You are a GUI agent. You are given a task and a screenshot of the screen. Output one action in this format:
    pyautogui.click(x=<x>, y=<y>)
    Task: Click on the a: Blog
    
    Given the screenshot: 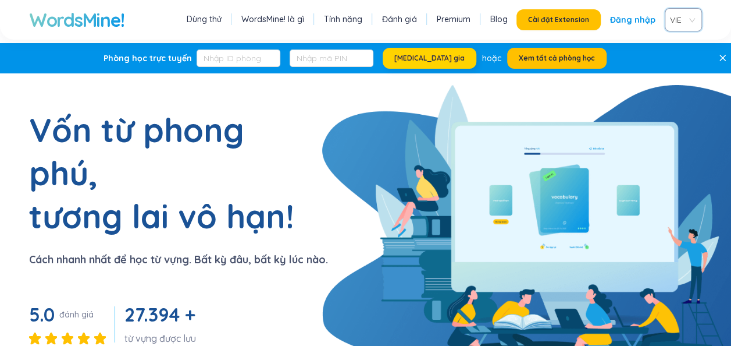 What is the action you would take?
    pyautogui.click(x=499, y=19)
    